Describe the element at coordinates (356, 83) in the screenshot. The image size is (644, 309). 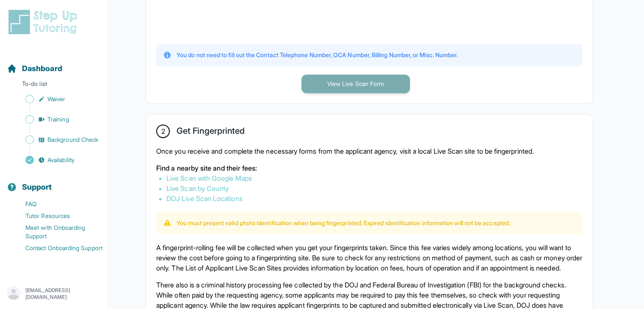
I see `a: View Live Scan Form` at that location.